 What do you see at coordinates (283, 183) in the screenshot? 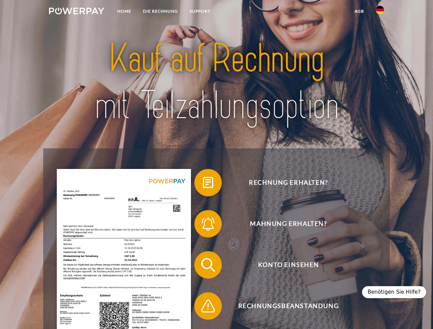
I see `a: Rechnung erhalten?` at bounding box center [283, 183].